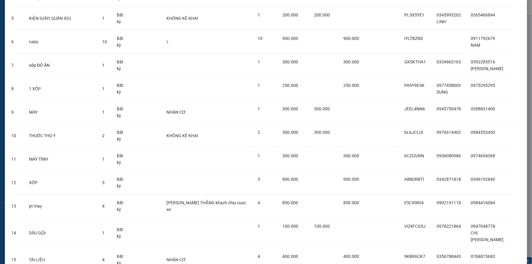  Describe the element at coordinates (182, 18) in the screenshot. I see `span: KHÔNG KÊ KHAI` at that location.